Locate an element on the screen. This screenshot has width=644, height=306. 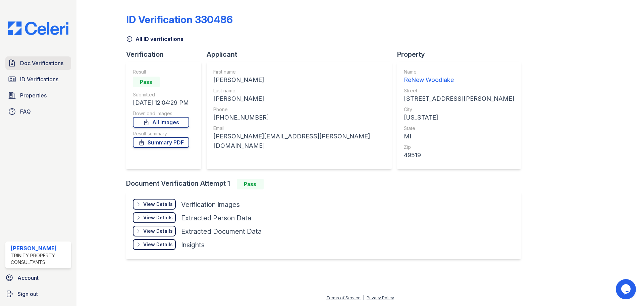
div: City is located at coordinates (459, 110).